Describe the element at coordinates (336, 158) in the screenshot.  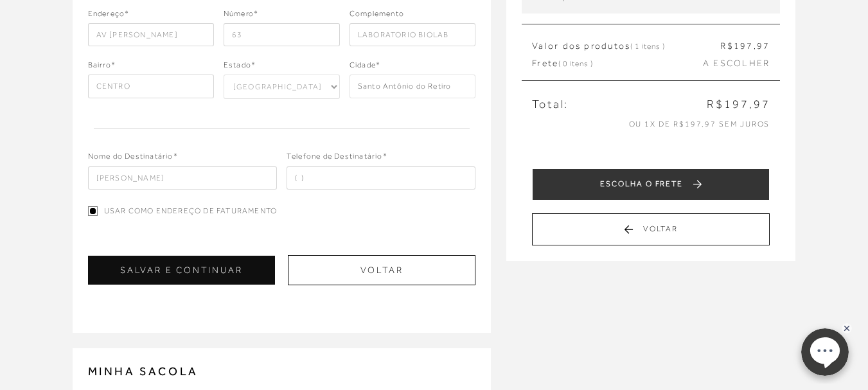
I see `span: Telefone de Destinatário*` at that location.